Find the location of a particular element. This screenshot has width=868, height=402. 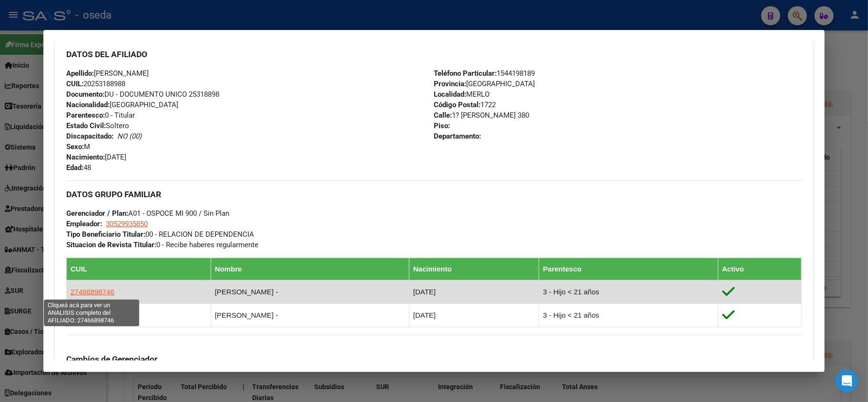

strong: Provincia: is located at coordinates (450, 84).